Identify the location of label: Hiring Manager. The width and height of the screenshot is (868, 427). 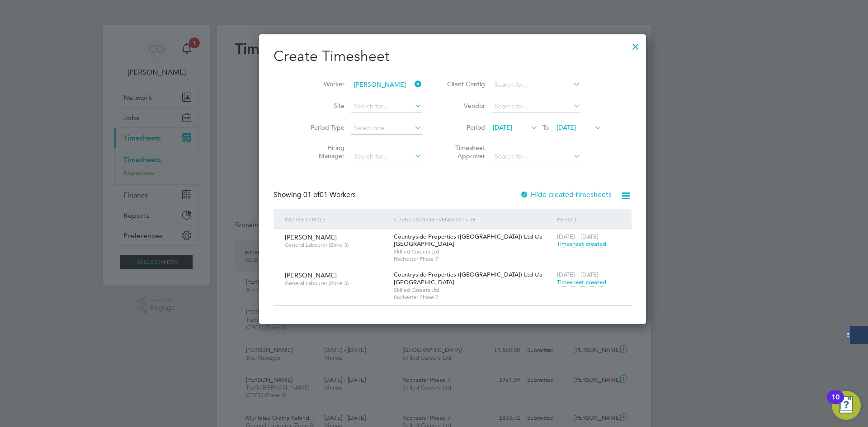
(324, 152).